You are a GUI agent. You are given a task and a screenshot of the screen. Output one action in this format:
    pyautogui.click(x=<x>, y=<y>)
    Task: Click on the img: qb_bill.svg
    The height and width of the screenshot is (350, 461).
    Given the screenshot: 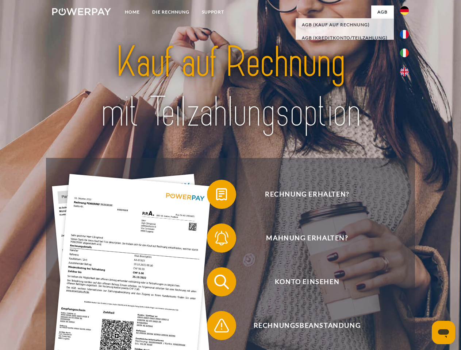 What is the action you would take?
    pyautogui.click(x=221, y=194)
    